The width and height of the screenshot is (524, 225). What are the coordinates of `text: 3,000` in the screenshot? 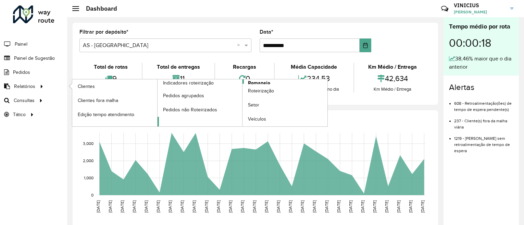 It's located at (88, 143).